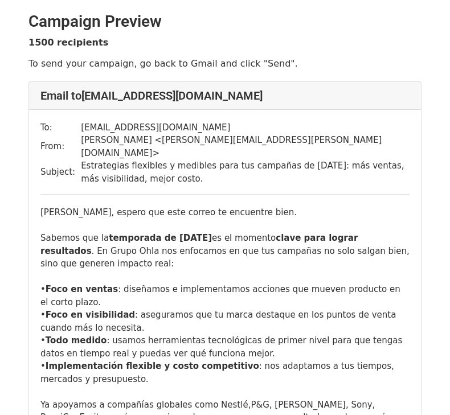  I want to click on b: clave para lograr resultados, so click(199, 244).